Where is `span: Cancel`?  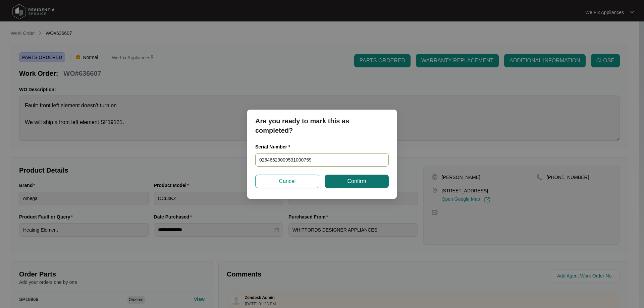 span: Cancel is located at coordinates (287, 181).